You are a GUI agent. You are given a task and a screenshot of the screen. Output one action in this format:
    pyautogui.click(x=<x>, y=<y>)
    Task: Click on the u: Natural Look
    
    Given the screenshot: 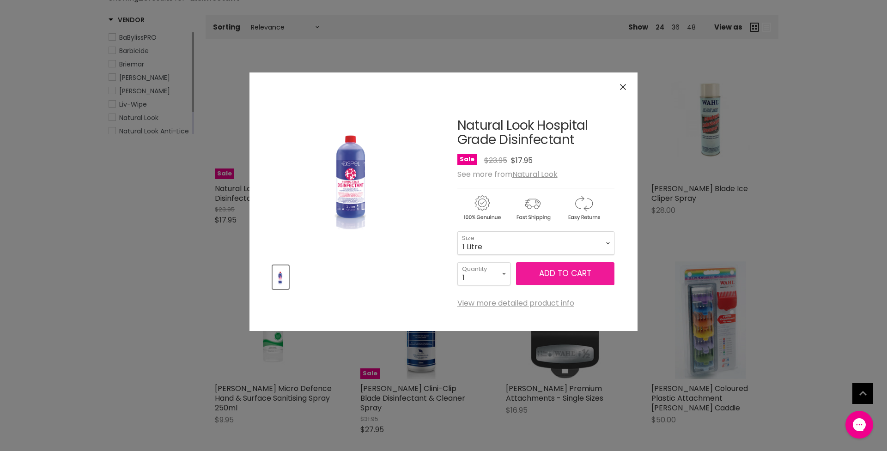 What is the action you would take?
    pyautogui.click(x=535, y=174)
    